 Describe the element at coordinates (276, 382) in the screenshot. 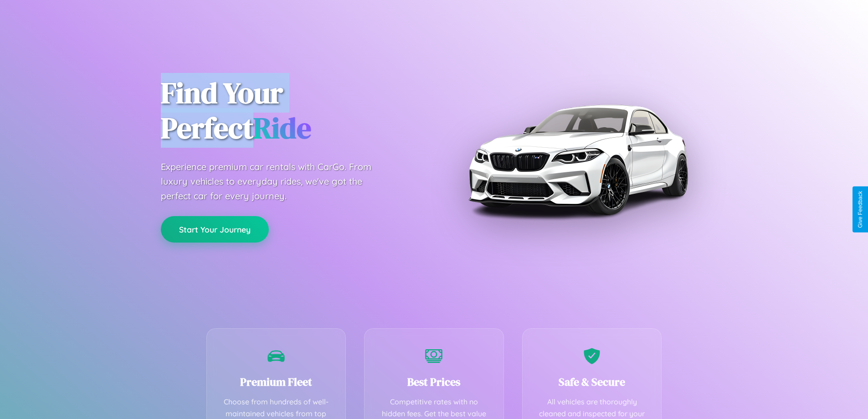

I see `h3: Premium Fleet` at that location.